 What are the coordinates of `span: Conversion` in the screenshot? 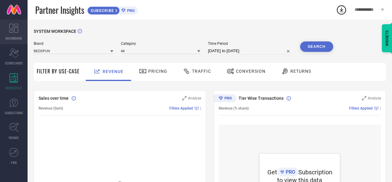 It's located at (250, 71).